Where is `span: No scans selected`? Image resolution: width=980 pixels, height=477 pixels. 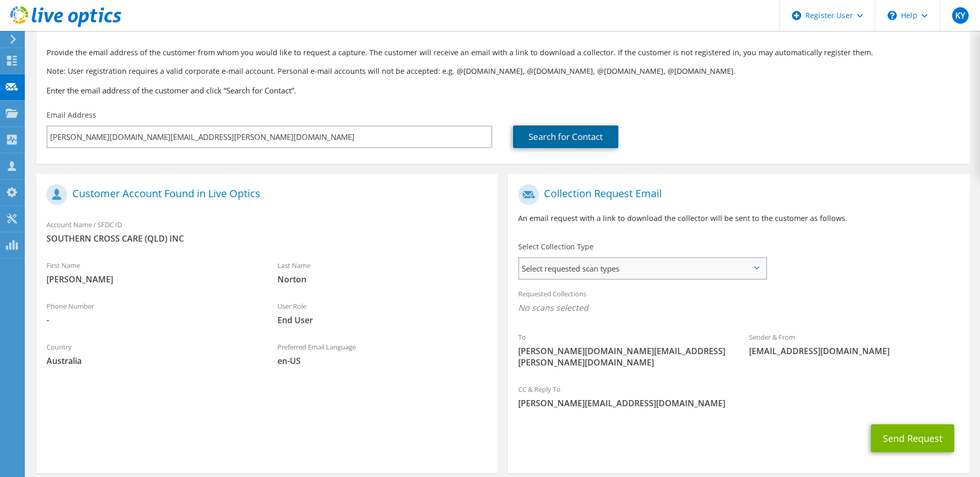
span: No scans selected is located at coordinates (738, 308).